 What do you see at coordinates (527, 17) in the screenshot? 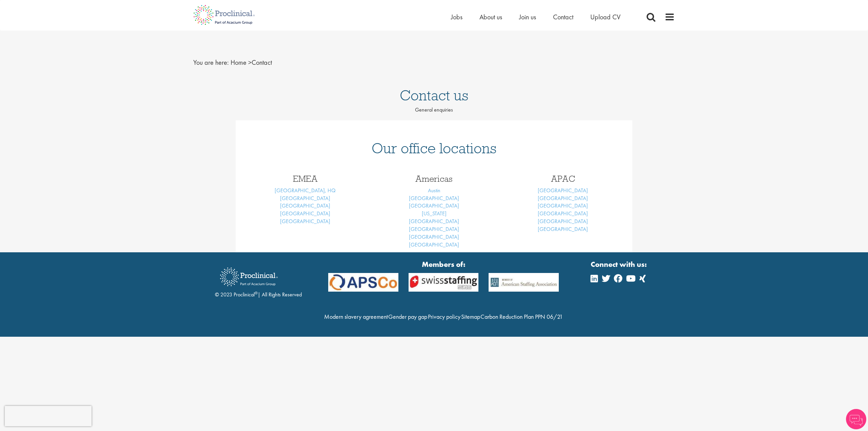
I see `a: Join us` at bounding box center [527, 17].